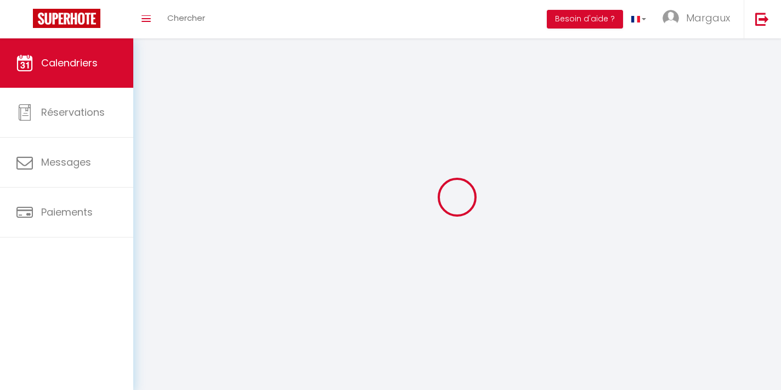  I want to click on span: Messages, so click(66, 162).